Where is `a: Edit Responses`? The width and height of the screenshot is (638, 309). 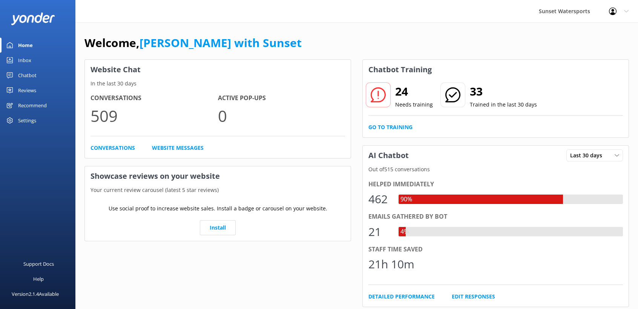 a: Edit Responses is located at coordinates (473, 297).